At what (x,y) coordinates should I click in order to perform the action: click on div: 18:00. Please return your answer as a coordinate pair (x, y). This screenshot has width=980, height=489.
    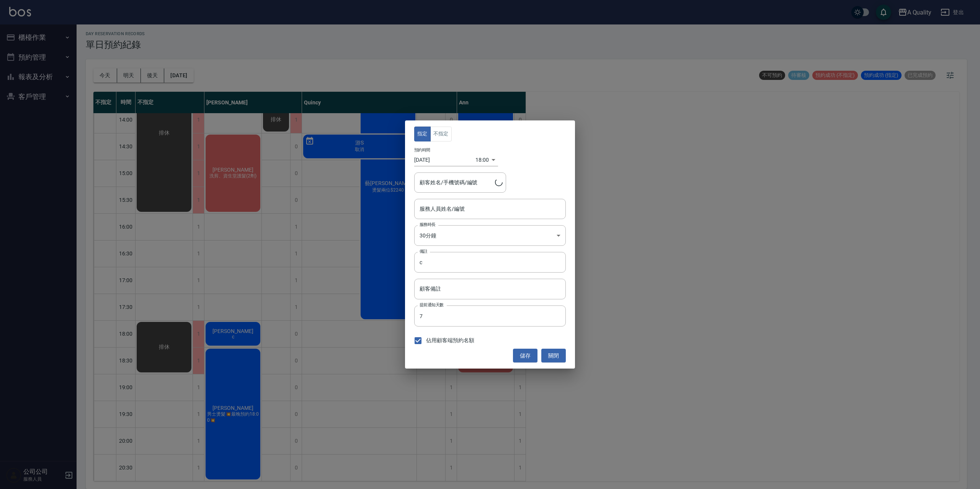
    Looking at the image, I should click on (482, 160).